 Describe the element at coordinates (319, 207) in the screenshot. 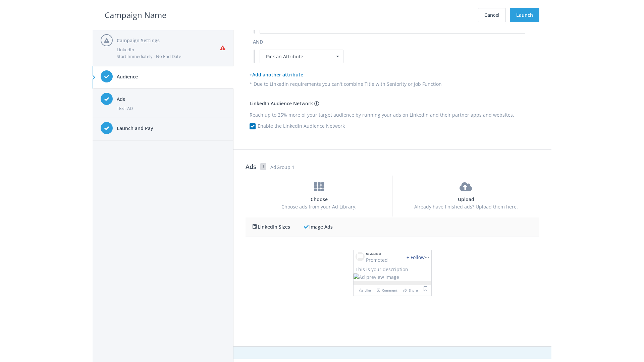

I see `span: Choose ads from your Ad Library.` at that location.